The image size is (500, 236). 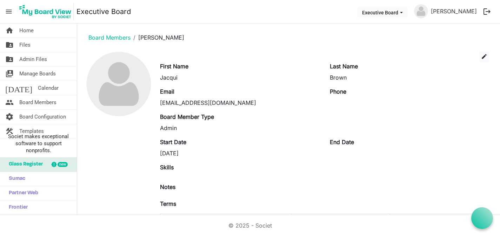 I want to click on label: Start Date, so click(x=173, y=142).